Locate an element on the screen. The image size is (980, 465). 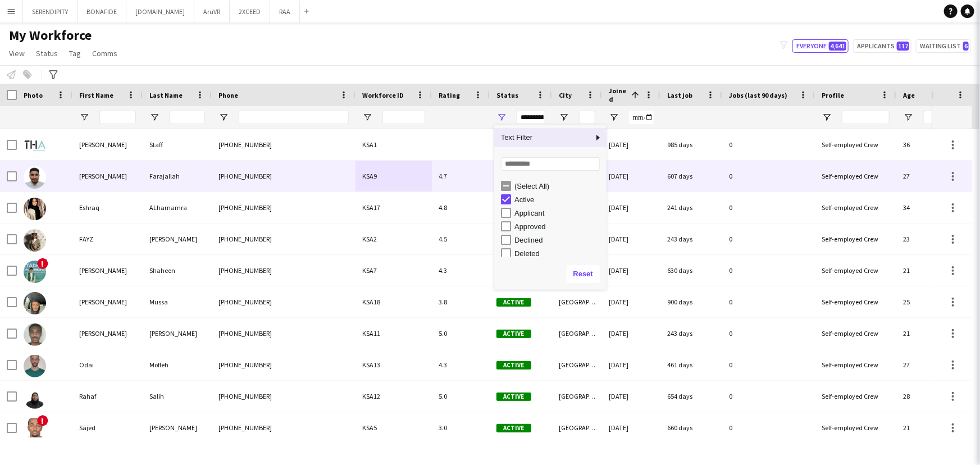
div: Odai is located at coordinates (107, 365).